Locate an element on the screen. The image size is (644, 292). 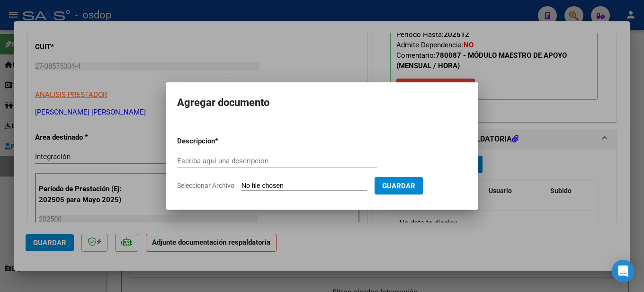
div: Open Intercom Messenger is located at coordinates (623, 271).